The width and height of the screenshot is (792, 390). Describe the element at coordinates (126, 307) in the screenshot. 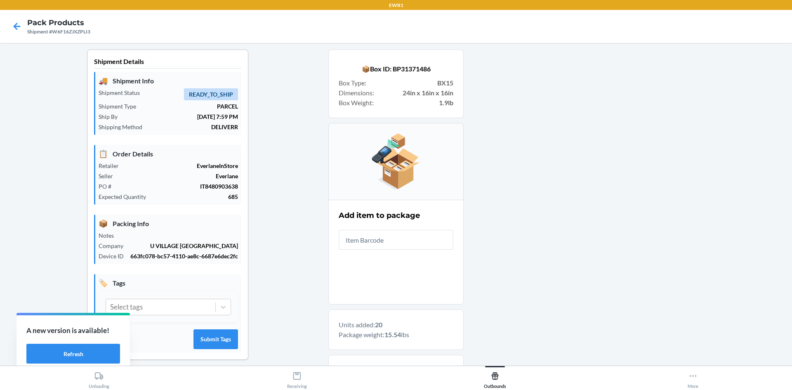

I see `div: Select tags` at that location.